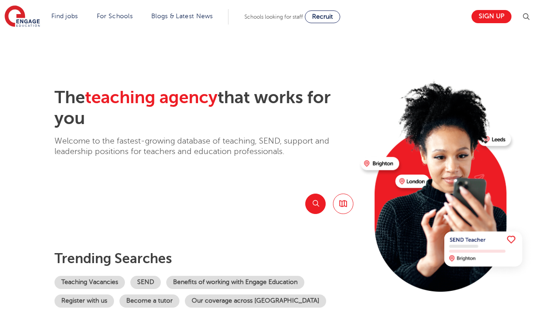  What do you see at coordinates (204, 258) in the screenshot?
I see `p: Trending searches` at bounding box center [204, 258].